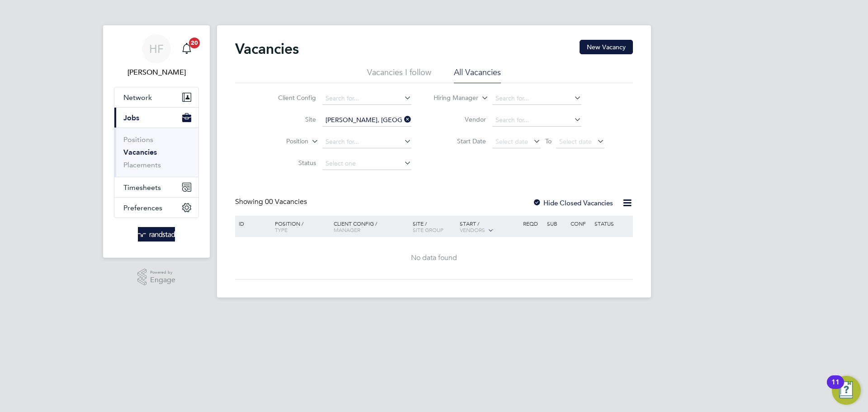 The height and width of the screenshot is (412, 868). What do you see at coordinates (137, 97) in the screenshot?
I see `span: Network` at bounding box center [137, 97].